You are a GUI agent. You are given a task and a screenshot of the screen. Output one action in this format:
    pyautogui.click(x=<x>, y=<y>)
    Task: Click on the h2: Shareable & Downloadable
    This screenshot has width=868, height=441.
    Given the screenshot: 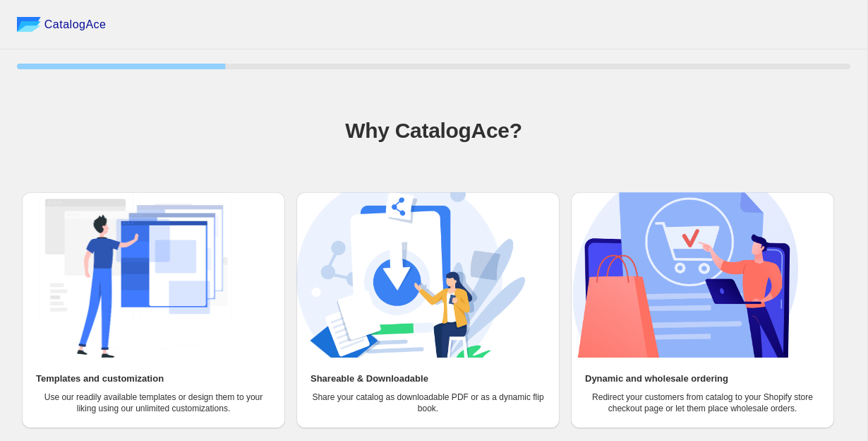 What is the action you would take?
    pyautogui.click(x=369, y=379)
    